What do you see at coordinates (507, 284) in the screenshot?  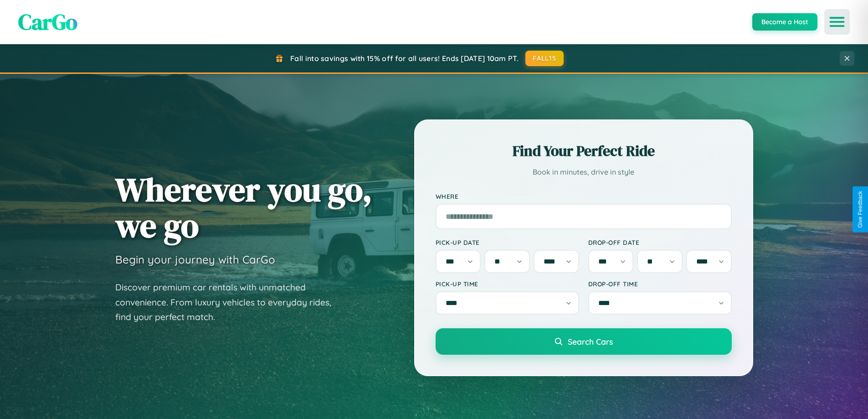 I see `label: Pick-up Time` at bounding box center [507, 284].